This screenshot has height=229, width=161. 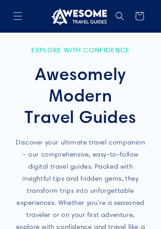 I want to click on a: Awesome Travel Guides, so click(x=78, y=16).